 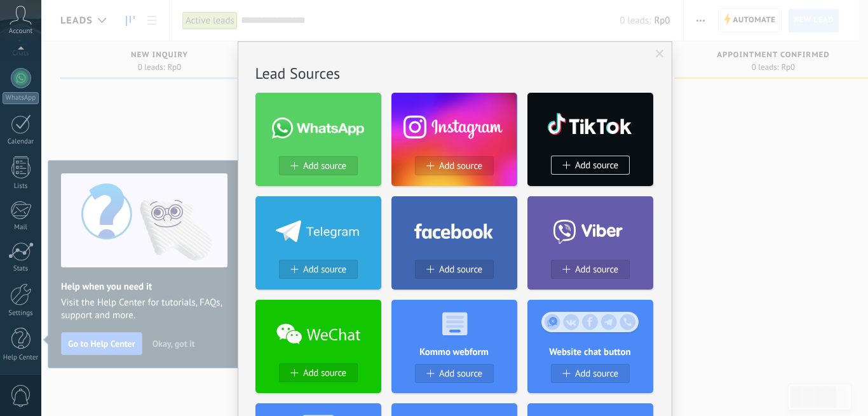 I want to click on span: Account, so click(x=21, y=31).